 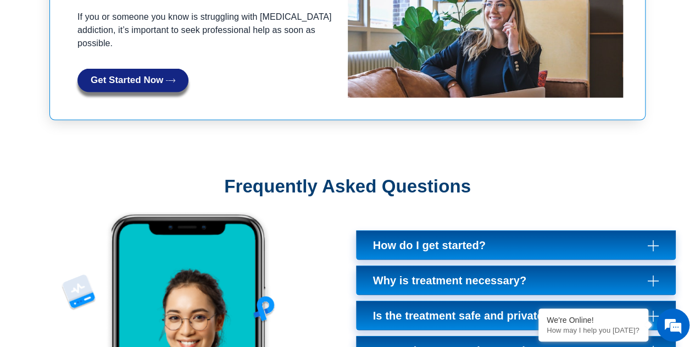 What do you see at coordinates (107, 249) in the screenshot?
I see `textarea: Type your message and hit 'Enter'` at bounding box center [107, 249].